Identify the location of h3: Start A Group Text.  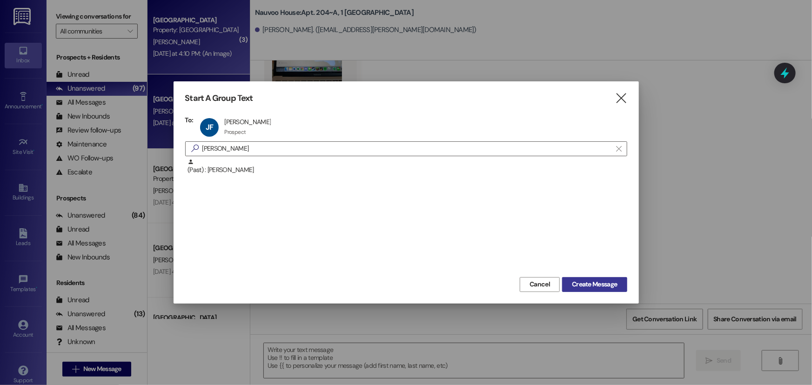
(219, 98).